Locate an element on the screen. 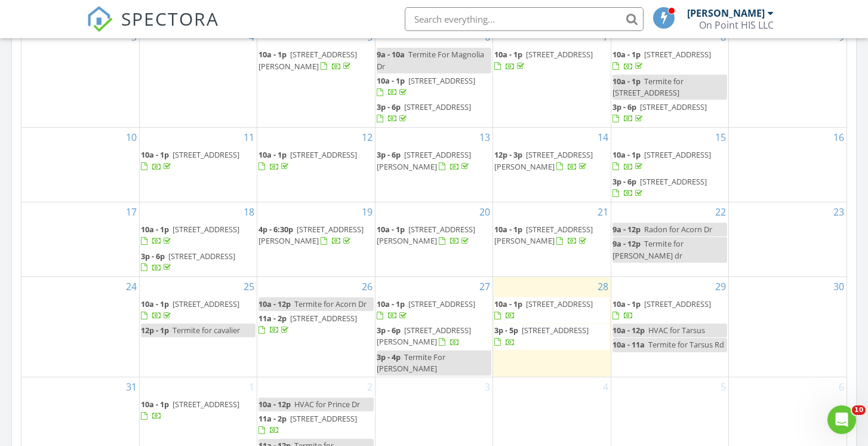  span: Termite For Magnolia Dr is located at coordinates (430, 60).